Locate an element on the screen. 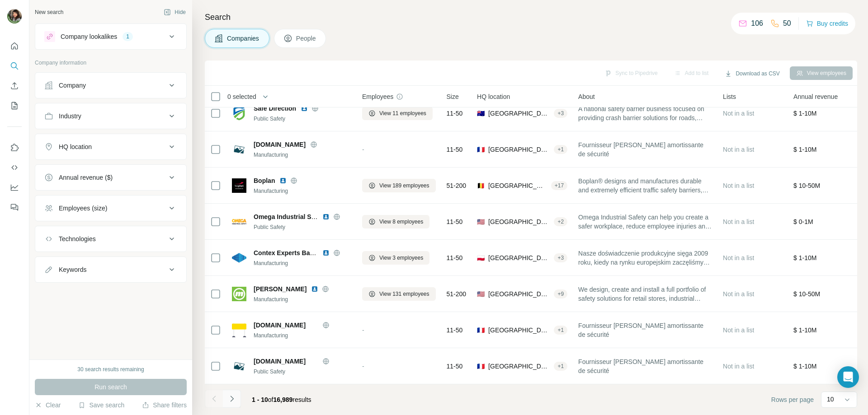 The width and height of the screenshot is (868, 415). img: Avatar is located at coordinates (15, 16).